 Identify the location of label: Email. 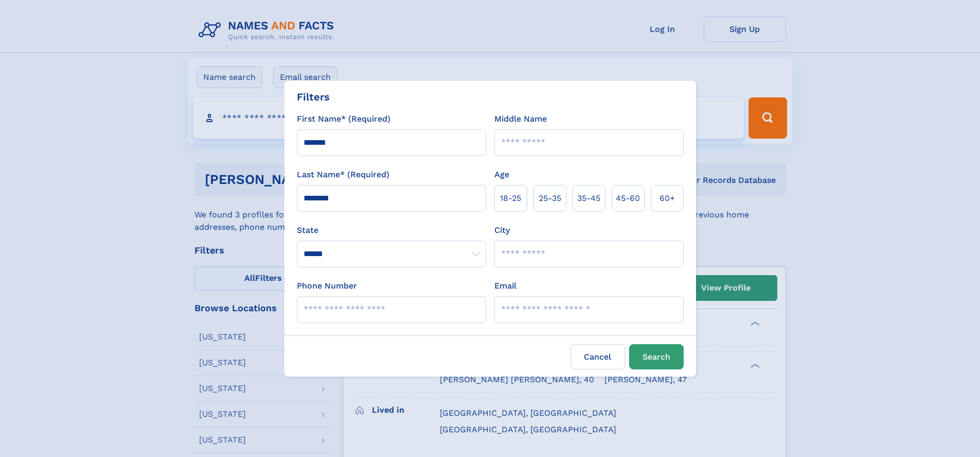
(505, 286).